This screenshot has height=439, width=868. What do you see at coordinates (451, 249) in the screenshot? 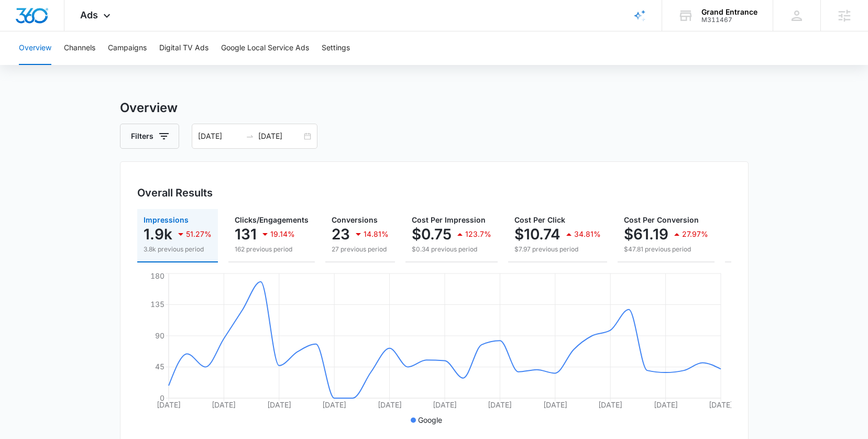
I see `p: $0.34 previous period` at bounding box center [451, 249].